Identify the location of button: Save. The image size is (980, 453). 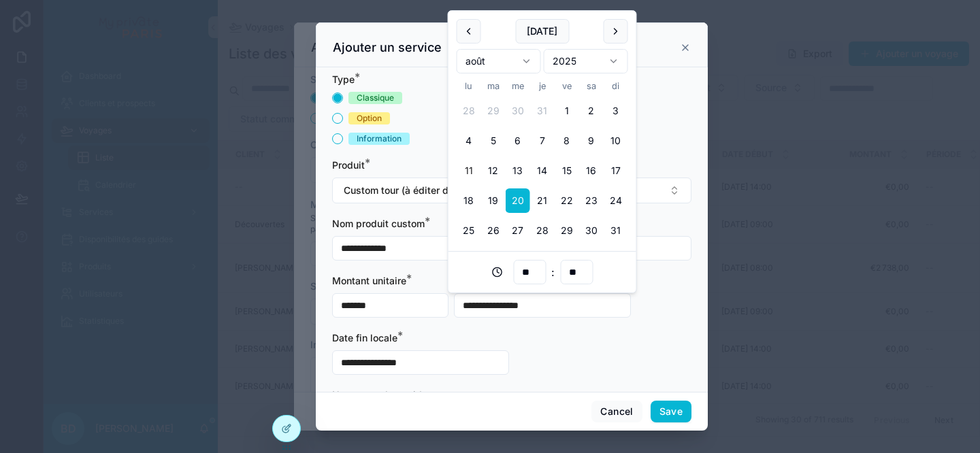
(671, 412).